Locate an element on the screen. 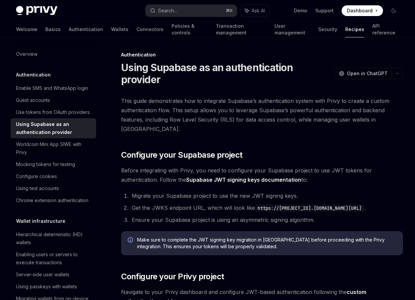 The height and width of the screenshot is (300, 415). span: Configure your Privy project is located at coordinates (173, 276).